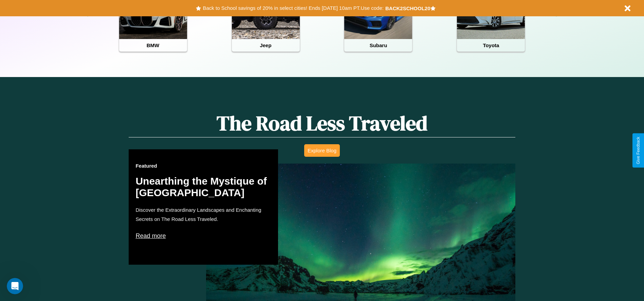 This screenshot has height=301, width=644. Describe the element at coordinates (266, 45) in the screenshot. I see `h4: Jeep` at that location.